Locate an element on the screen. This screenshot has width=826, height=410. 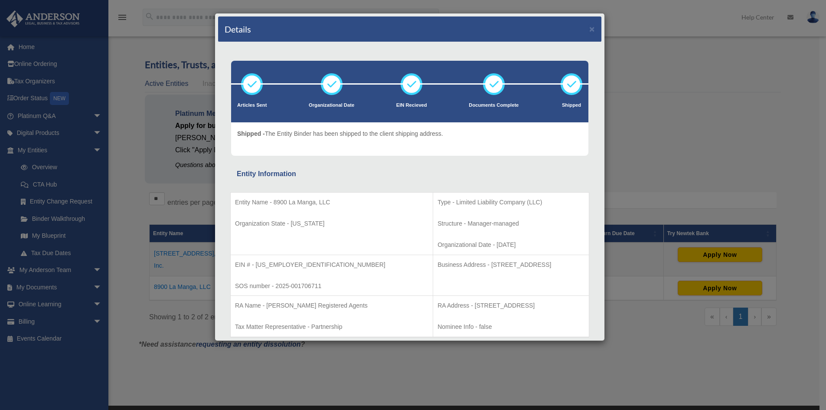
p: Documents Complete is located at coordinates (494, 105).